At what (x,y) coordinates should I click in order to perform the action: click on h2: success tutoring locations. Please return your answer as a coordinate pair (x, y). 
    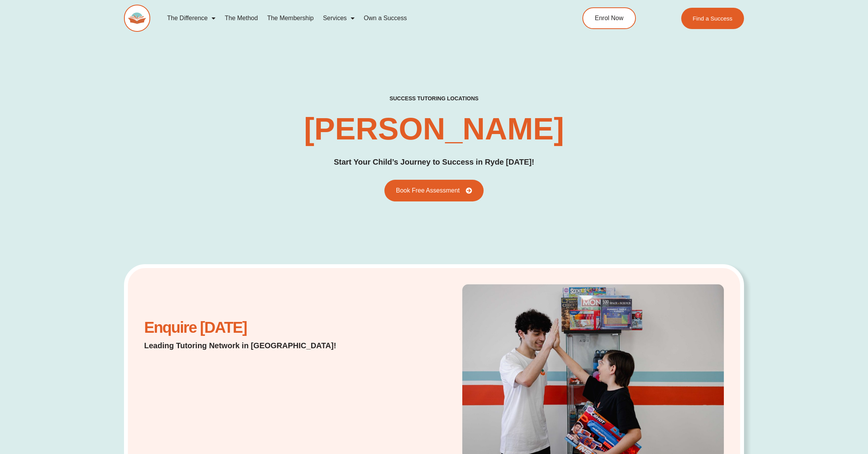
    Looking at the image, I should click on (434, 98).